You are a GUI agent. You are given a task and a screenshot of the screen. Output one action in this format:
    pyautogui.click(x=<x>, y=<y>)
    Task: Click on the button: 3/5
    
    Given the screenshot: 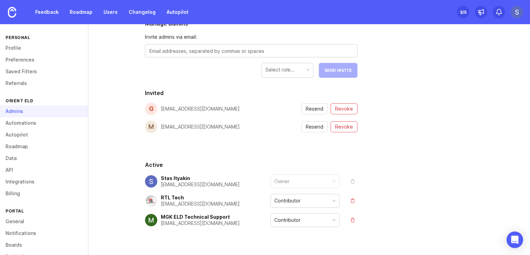 What is the action you would take?
    pyautogui.click(x=463, y=12)
    